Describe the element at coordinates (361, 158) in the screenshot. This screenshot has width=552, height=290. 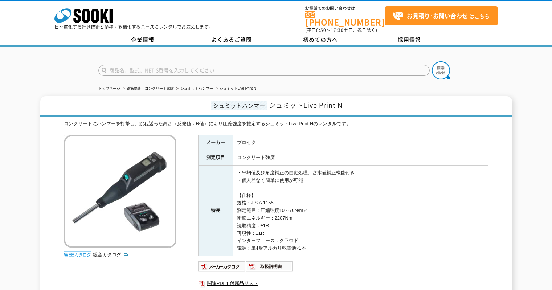
I see `td: コンクリート強度` at that location.